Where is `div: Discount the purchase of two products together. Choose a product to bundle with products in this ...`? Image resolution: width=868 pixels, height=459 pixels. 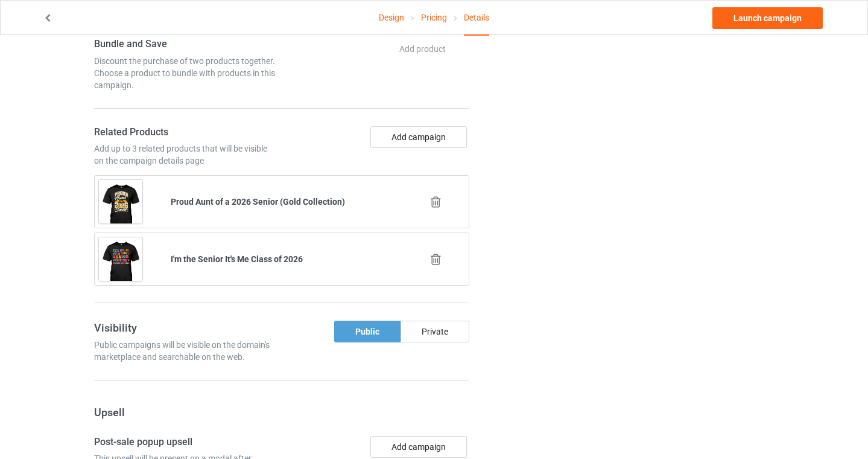
div: Discount the purchase of two products together. Choose a product to bundle with products in this ... is located at coordinates (186, 73).